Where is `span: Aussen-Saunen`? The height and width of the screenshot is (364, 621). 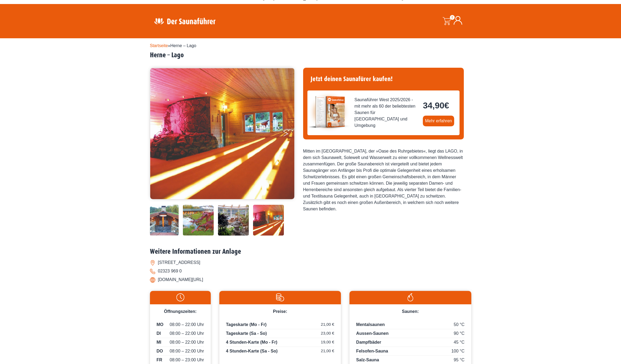
span: Aussen-Saunen is located at coordinates (372, 333).